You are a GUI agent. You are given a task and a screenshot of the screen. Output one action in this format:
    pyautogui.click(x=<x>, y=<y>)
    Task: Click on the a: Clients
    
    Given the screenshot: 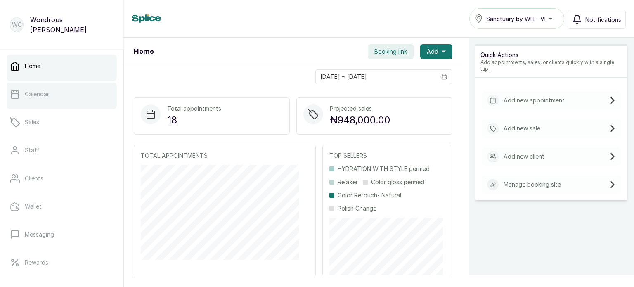 What is the action you would take?
    pyautogui.click(x=62, y=178)
    